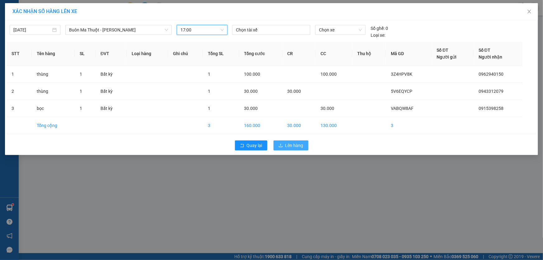  Describe the element at coordinates (299, 125) in the screenshot. I see `td: 30.000` at that location.